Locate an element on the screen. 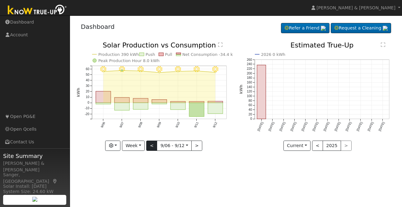 This screenshot has width=402, height=207. text: 220 is located at coordinates (249, 69).